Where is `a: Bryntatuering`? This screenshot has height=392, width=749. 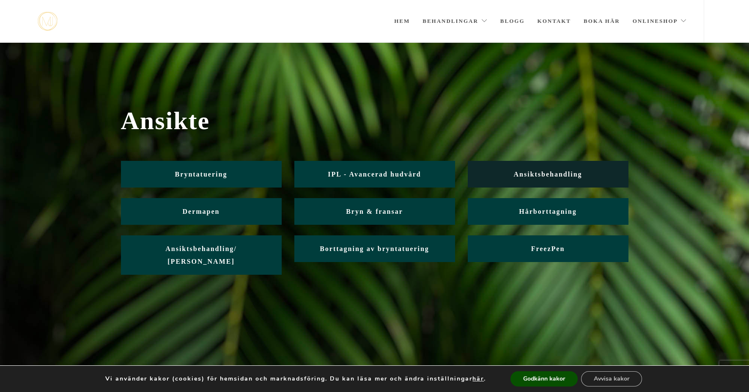 a: Bryntatuering is located at coordinates (201, 174).